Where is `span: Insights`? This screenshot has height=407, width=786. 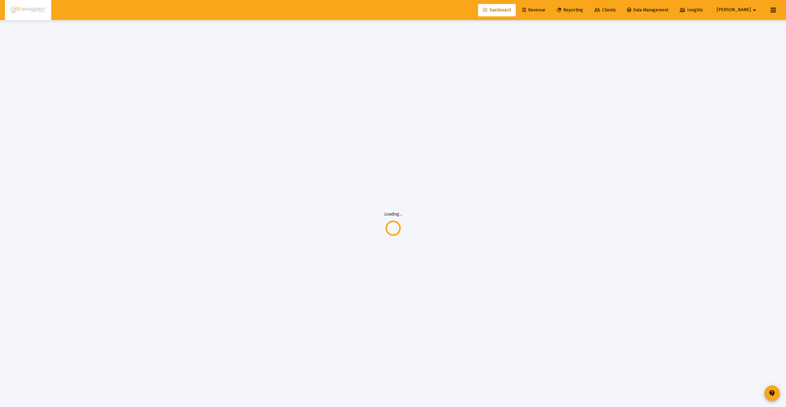 span: Insights is located at coordinates (691, 10).